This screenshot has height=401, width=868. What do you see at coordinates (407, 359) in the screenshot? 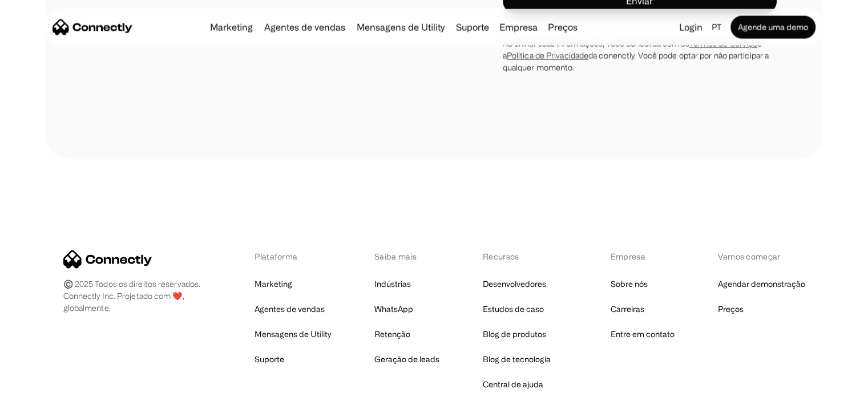
I see `a: Geração de leads` at bounding box center [407, 359].